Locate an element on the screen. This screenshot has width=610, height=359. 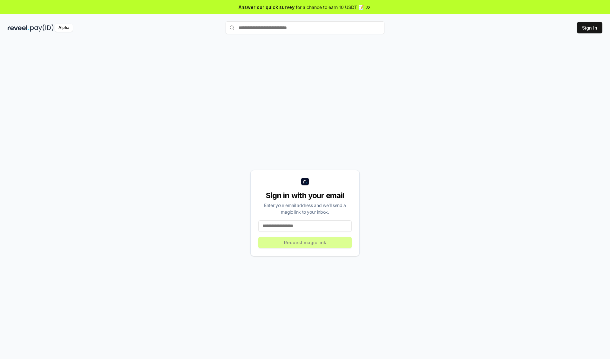
img: reveel_dark is located at coordinates (18, 28).